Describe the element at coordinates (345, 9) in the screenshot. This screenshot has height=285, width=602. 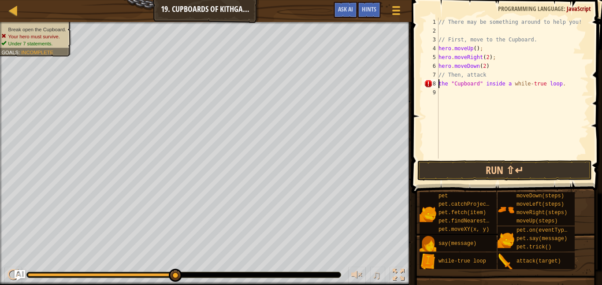
I see `span: Ask AI` at that location.